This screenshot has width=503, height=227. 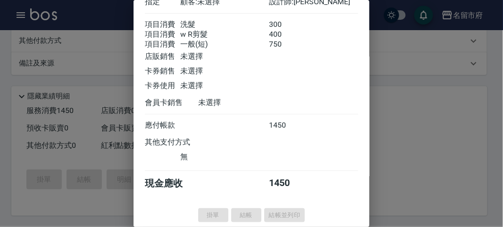 I want to click on div: 卡券使用, so click(x=162, y=86).